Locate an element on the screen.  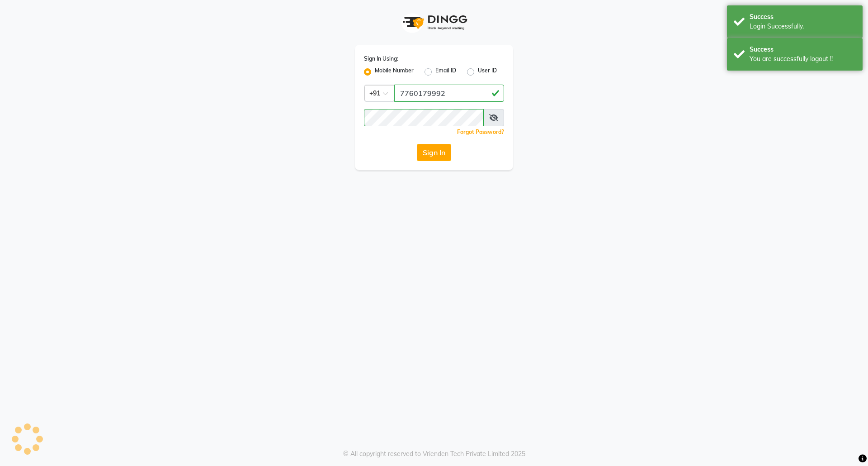
div: Login Successfully. is located at coordinates (802, 26).